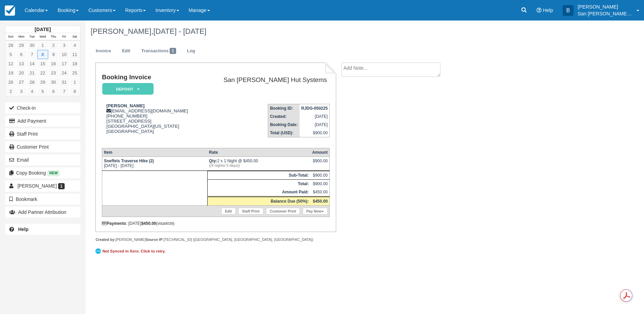 This screenshot has height=314, width=644. What do you see at coordinates (53, 45) in the screenshot?
I see `a: 2` at bounding box center [53, 45].